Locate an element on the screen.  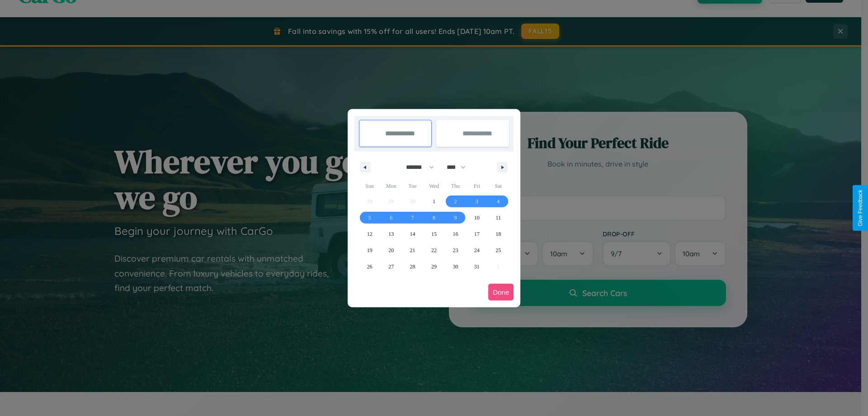
button: 18 is located at coordinates (498, 234).